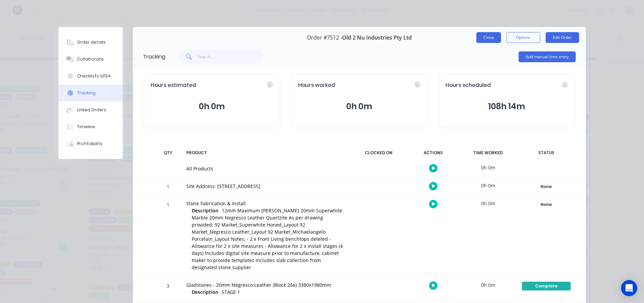 The image size is (644, 303). Describe the element at coordinates (91, 93) in the screenshot. I see `button: Tracking` at that location.